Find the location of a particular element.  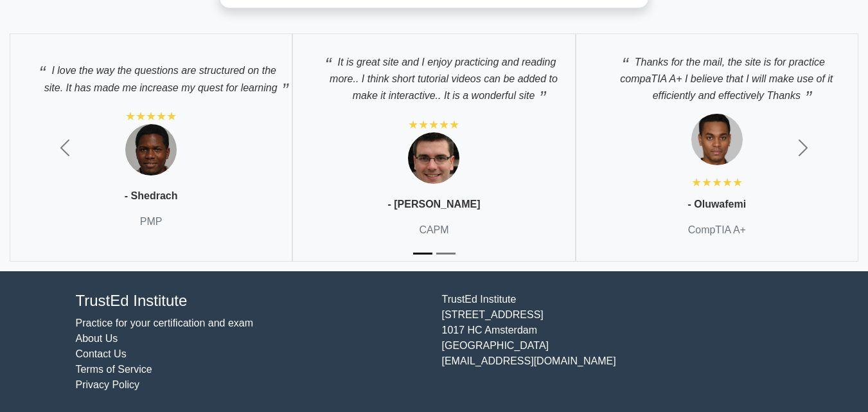

p: - Shedrach is located at coordinates (151, 196).